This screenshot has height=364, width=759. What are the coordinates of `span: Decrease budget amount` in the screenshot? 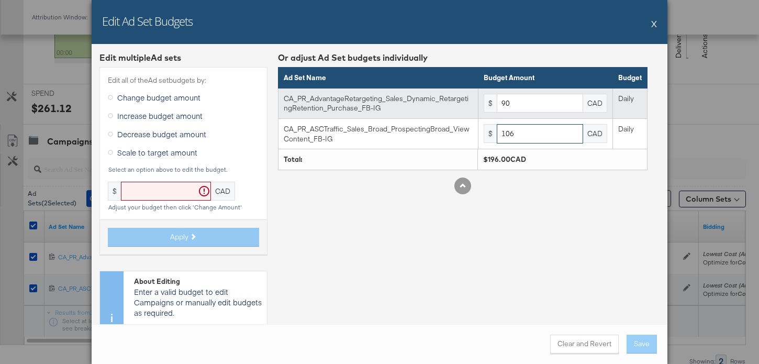 It's located at (162, 134).